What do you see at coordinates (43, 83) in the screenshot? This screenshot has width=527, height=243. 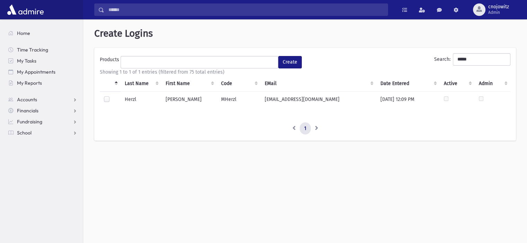 I see `a: My Reports` at bounding box center [43, 83].